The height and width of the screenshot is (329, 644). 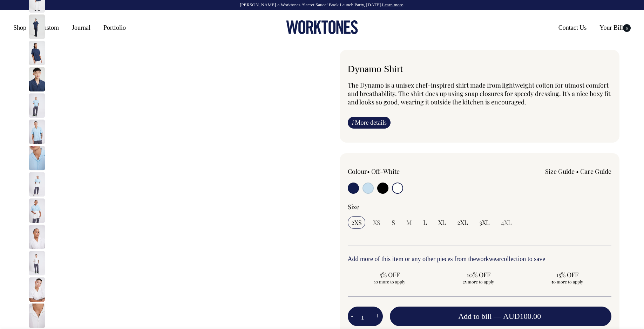 I want to click on input: 5% OFF 10 more to apply, so click(x=390, y=278).